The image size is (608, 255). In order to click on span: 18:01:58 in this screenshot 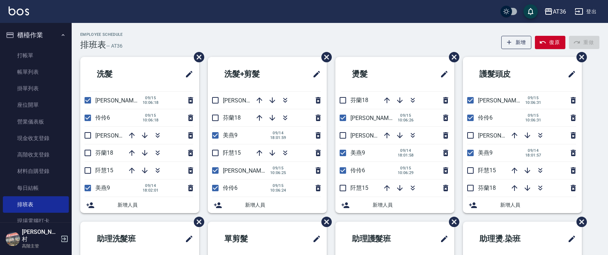, I will do `click(406, 155)`.